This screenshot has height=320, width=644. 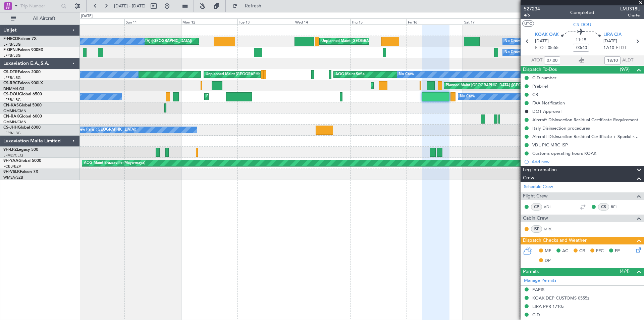 What do you see at coordinates (22, 128) in the screenshot?
I see `a: CS-JHHGlobal 6000` at bounding box center [22, 128].